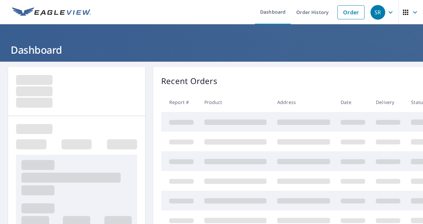  What do you see at coordinates (211, 50) in the screenshot?
I see `h1: Dashboard` at bounding box center [211, 50].